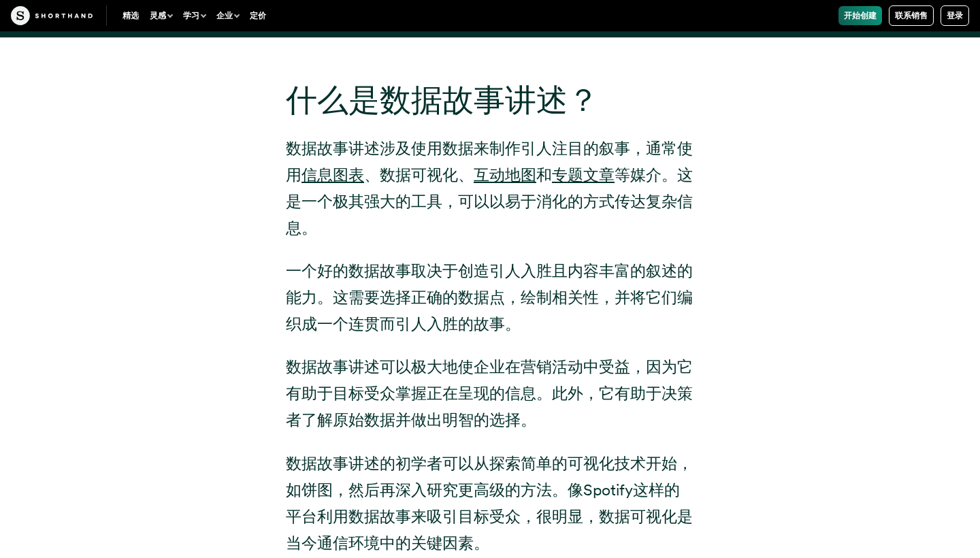 Image resolution: width=980 pixels, height=558 pixels. I want to click on button: 企业, so click(227, 16).